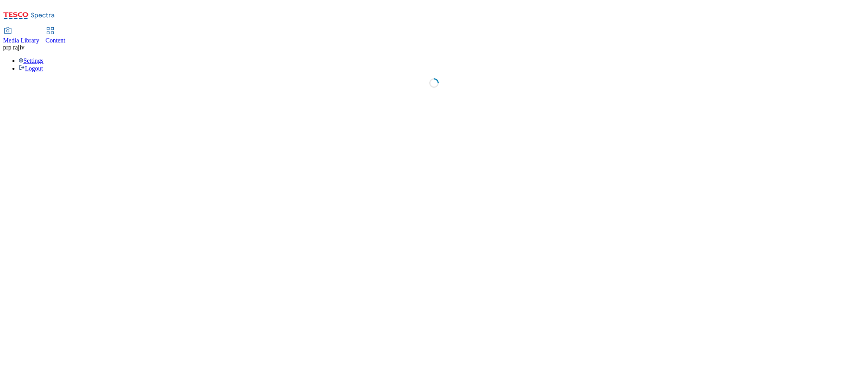 This screenshot has width=868, height=387. I want to click on a: Settings, so click(31, 60).